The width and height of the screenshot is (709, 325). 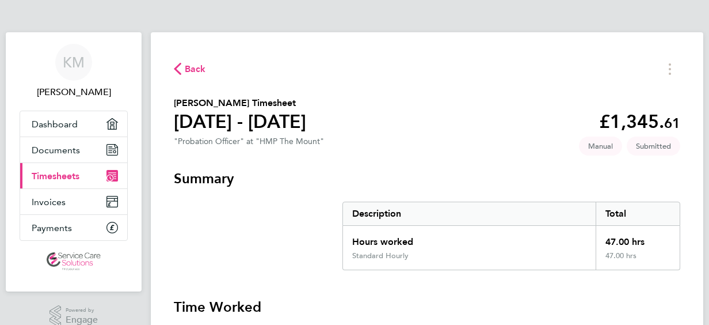 What do you see at coordinates (190, 69) in the screenshot?
I see `button: Back` at bounding box center [190, 69].